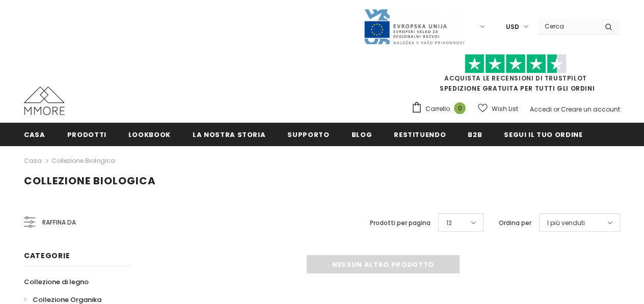  I want to click on span: Carrello, so click(438, 109).